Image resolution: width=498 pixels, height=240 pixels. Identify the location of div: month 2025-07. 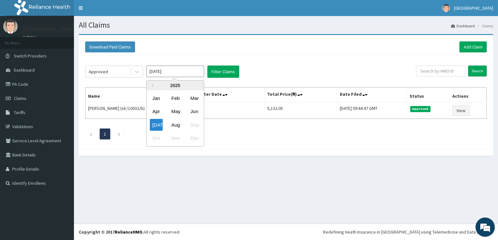
(175, 118).